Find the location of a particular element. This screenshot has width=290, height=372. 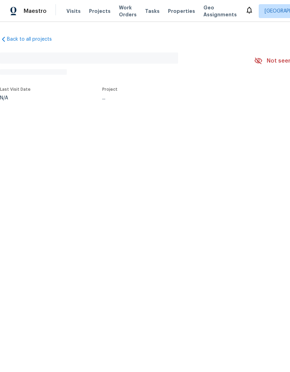

span: Visits is located at coordinates (73, 11).